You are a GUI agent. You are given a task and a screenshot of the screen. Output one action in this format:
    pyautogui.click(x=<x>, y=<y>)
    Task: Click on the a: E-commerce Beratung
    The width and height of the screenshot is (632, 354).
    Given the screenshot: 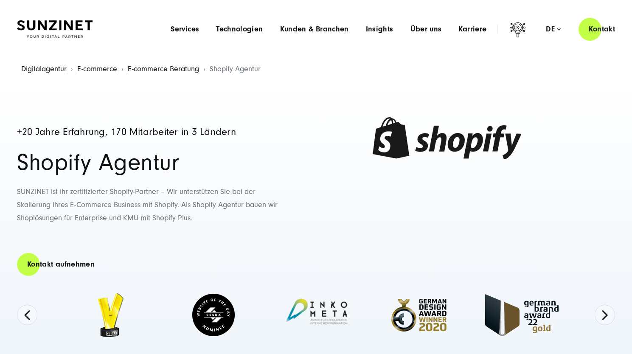 What is the action you would take?
    pyautogui.click(x=163, y=69)
    